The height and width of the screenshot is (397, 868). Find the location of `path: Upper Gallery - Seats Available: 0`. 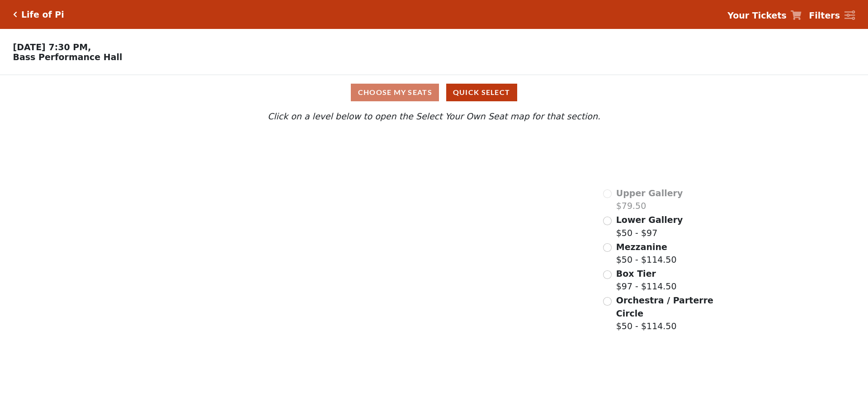

path: Upper Gallery - Seats Available: 0 is located at coordinates (304, 159).